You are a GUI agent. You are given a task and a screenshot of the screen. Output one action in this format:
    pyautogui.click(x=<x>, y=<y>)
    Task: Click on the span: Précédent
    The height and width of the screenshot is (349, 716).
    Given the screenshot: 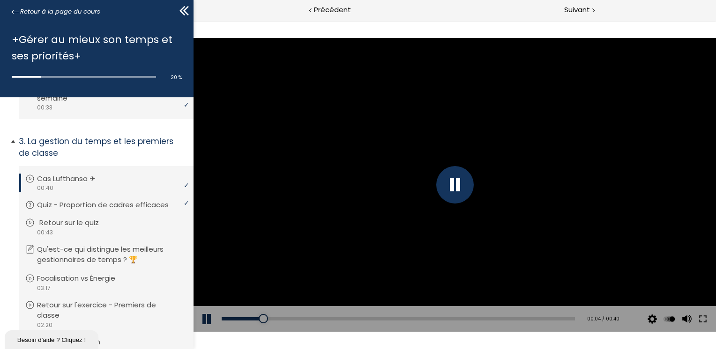 What is the action you would take?
    pyautogui.click(x=332, y=10)
    